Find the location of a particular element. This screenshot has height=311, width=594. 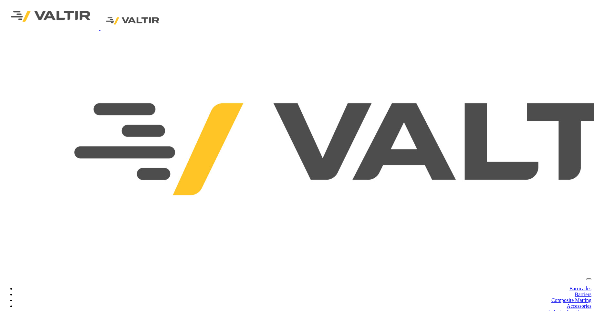

button: menu toggle is located at coordinates (589, 279).